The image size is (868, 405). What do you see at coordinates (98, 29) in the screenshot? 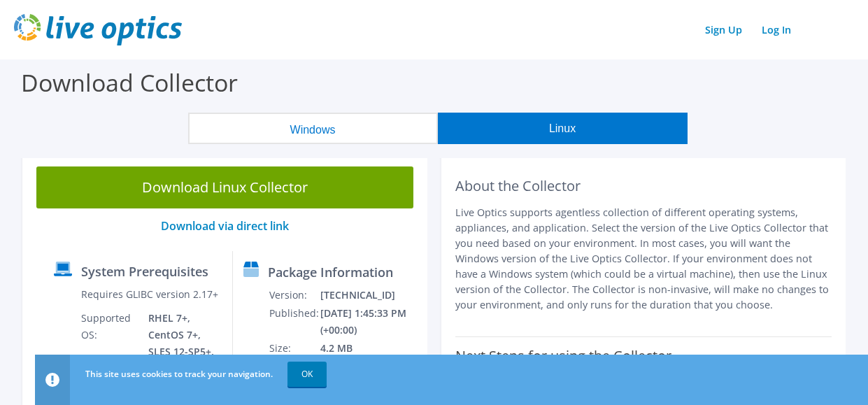
I see `img: live_optics_svg.svg` at bounding box center [98, 29].